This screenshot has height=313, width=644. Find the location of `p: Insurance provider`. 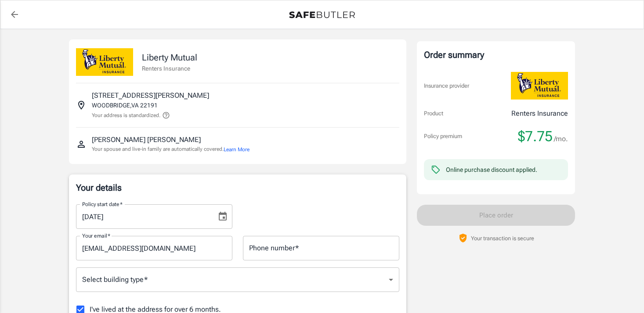

p: Insurance provider is located at coordinates (446, 86).